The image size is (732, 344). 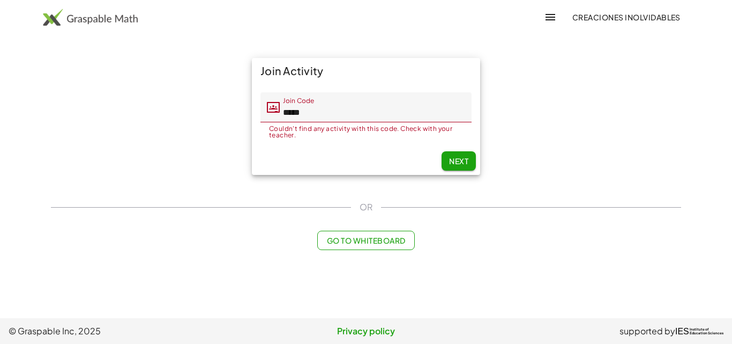 I want to click on span: Next, so click(x=459, y=161).